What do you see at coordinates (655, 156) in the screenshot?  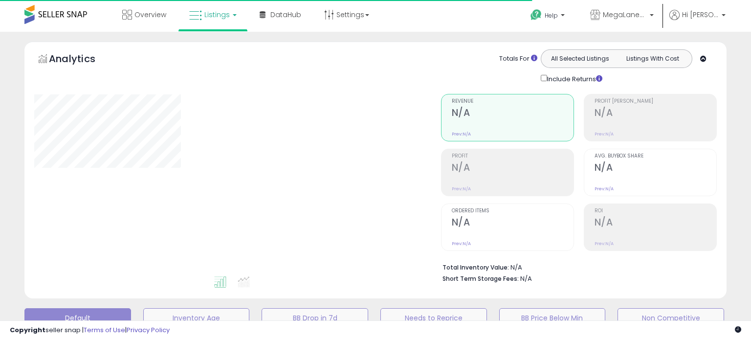 I see `span: Avg. Buybox Share` at bounding box center [655, 156].